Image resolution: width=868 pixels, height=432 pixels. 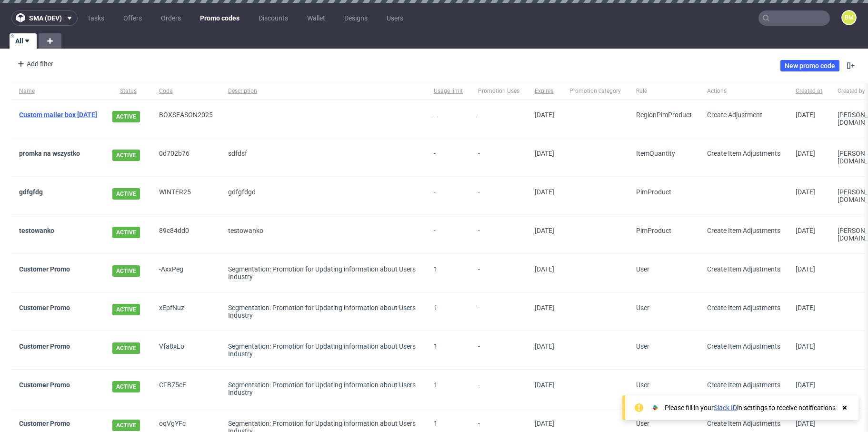 I want to click on button: sma (dev), so click(x=45, y=18).